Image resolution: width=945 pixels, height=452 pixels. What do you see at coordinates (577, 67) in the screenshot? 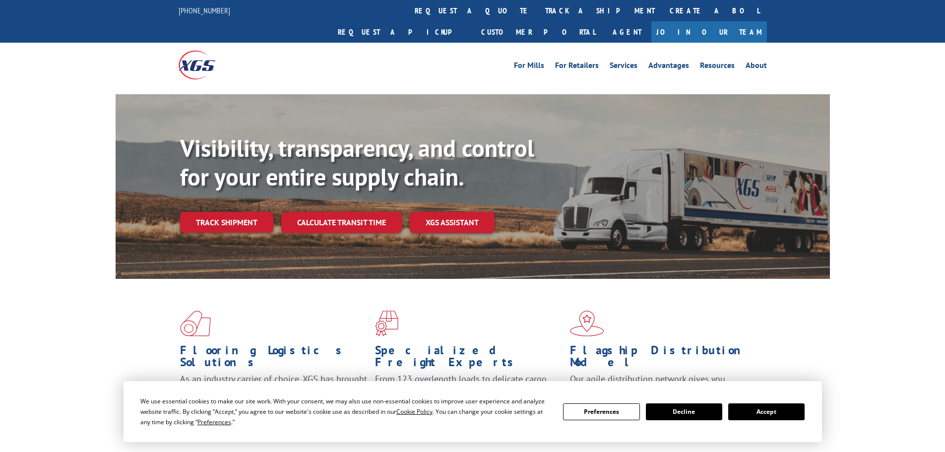
I see `a: For Retailers` at bounding box center [577, 67].